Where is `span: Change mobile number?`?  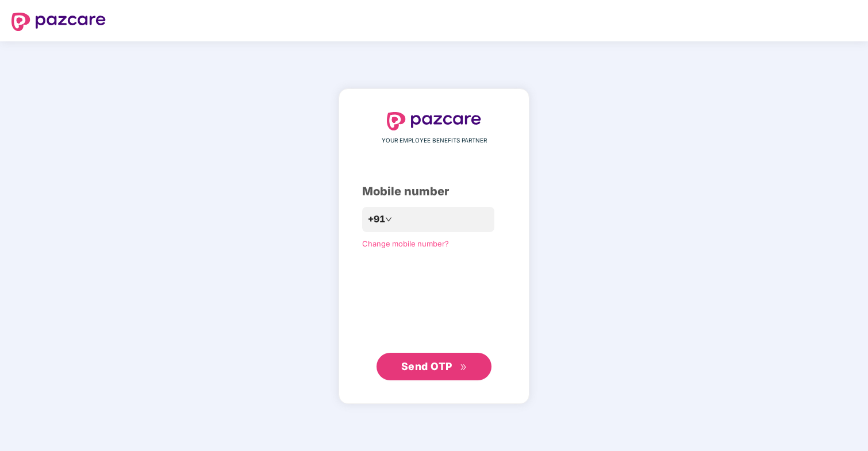 span: Change mobile number? is located at coordinates (405, 244).